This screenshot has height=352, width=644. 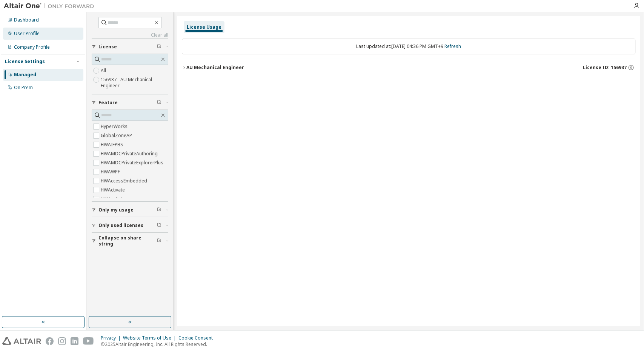 What do you see at coordinates (27, 34) in the screenshot?
I see `div: User Profile` at bounding box center [27, 34].